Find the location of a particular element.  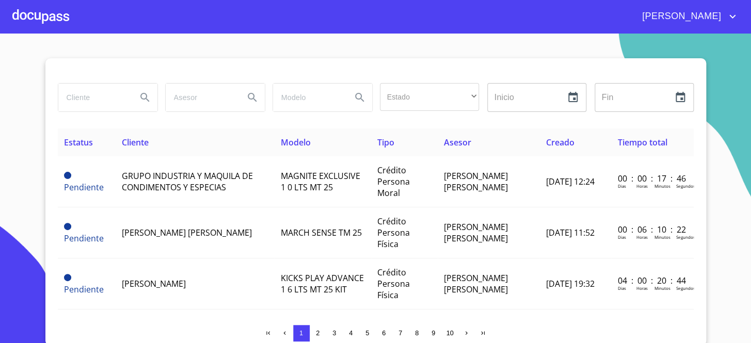

button: account of current user is located at coordinates (686, 17).